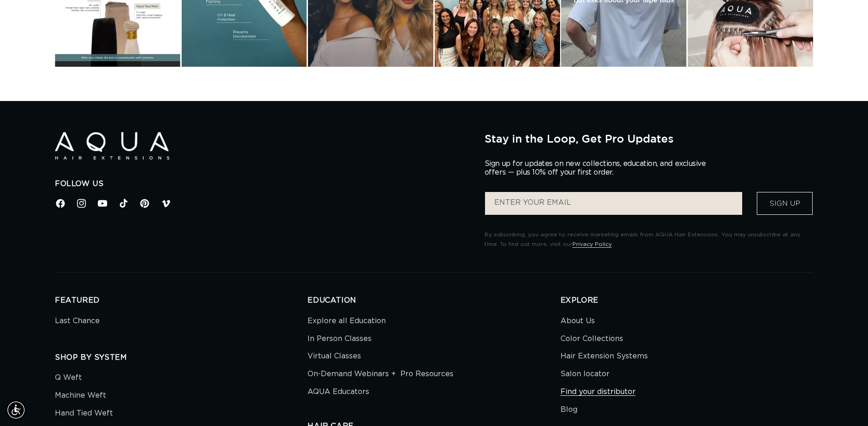 The image size is (868, 426). Describe the element at coordinates (84, 414) in the screenshot. I see `a: Hand Tied Weft` at that location.